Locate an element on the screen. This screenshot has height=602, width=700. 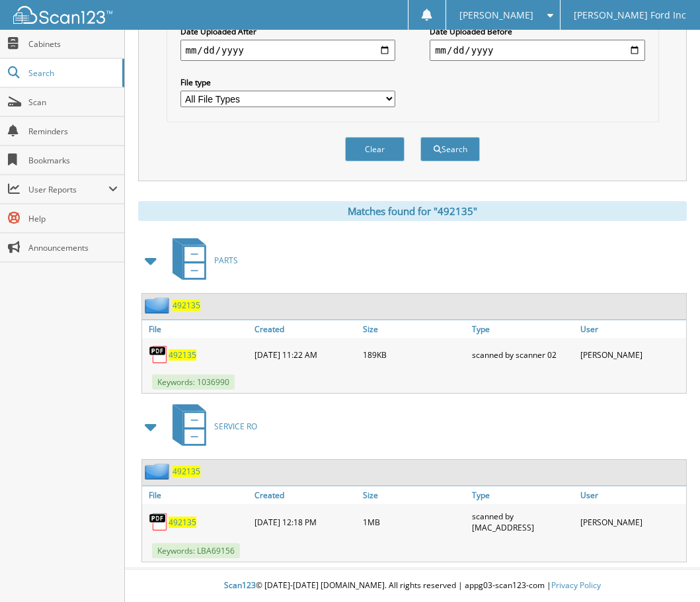
span: Scan123 is located at coordinates (240, 584).